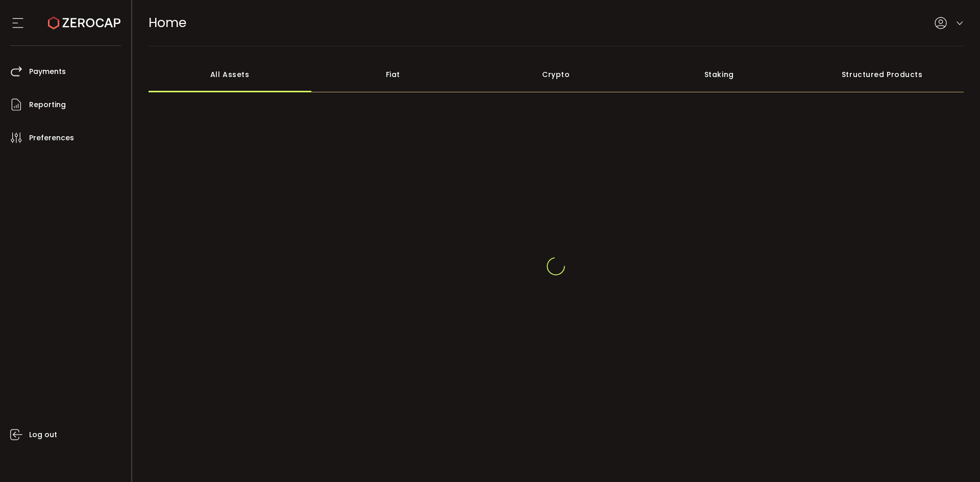  I want to click on div: Staking, so click(719, 75).